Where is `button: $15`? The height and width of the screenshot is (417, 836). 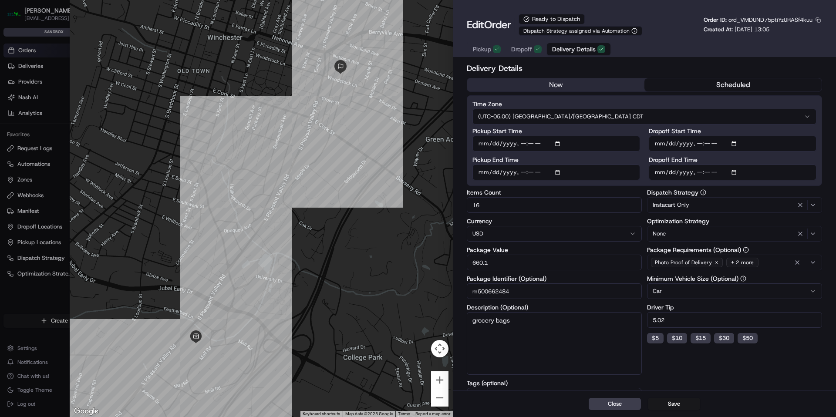 button: $15 is located at coordinates (701, 338).